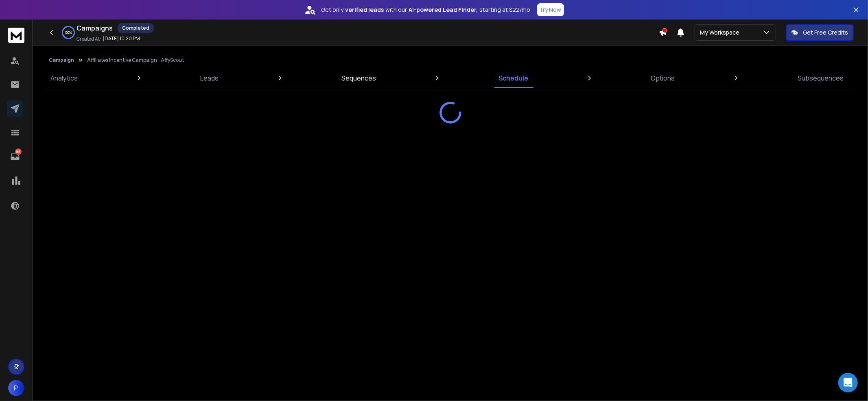 This screenshot has height=401, width=868. What do you see at coordinates (135, 28) in the screenshot?
I see `div: Completed` at bounding box center [135, 28].